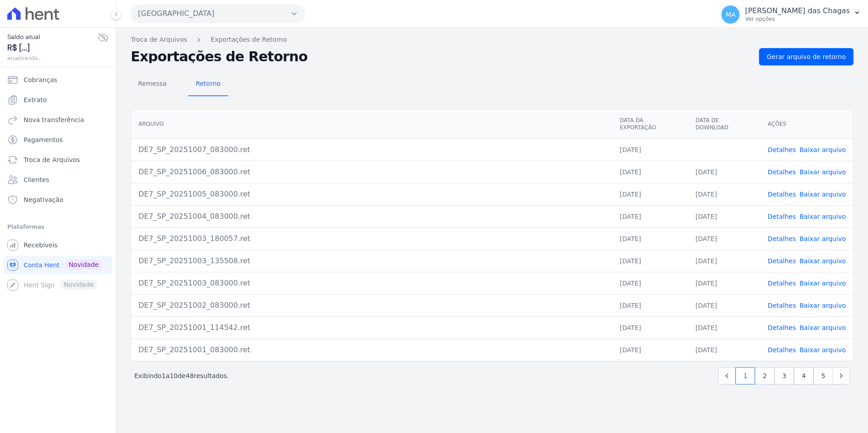 The image size is (868, 433). What do you see at coordinates (208, 84) in the screenshot?
I see `a: Retorno` at bounding box center [208, 84].